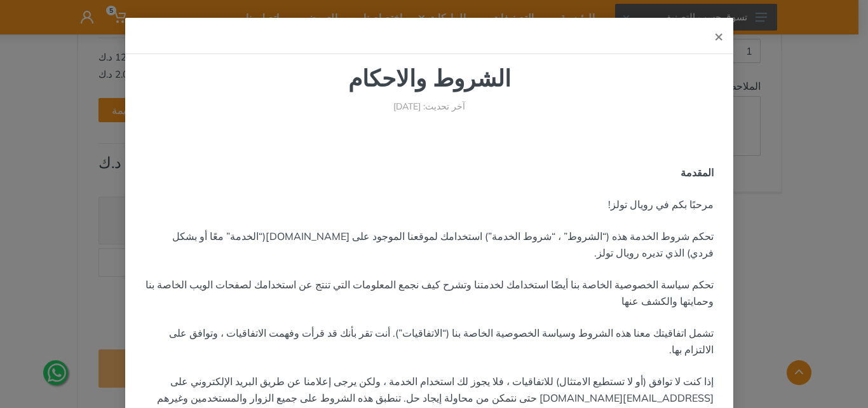  Describe the element at coordinates (429, 341) in the screenshot. I see `p: تشمل اتفاقيتك معنا هذه الشروط وسياسة الخصوصية الخاصة بنا (“الاتفاقيات”). أنت تقر بأنك قد قرأت وفه...` at that location.